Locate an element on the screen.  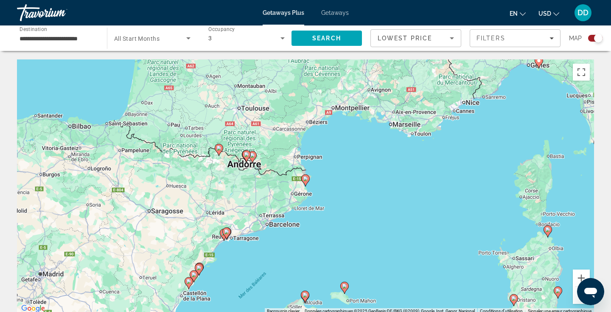
button: User Menu is located at coordinates (583, 13).